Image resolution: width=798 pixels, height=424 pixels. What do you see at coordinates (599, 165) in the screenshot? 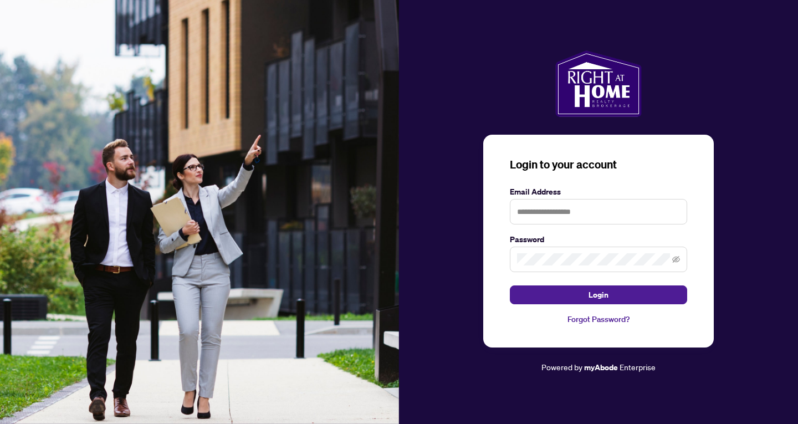
I see `h3: Login to your account` at bounding box center [599, 165].